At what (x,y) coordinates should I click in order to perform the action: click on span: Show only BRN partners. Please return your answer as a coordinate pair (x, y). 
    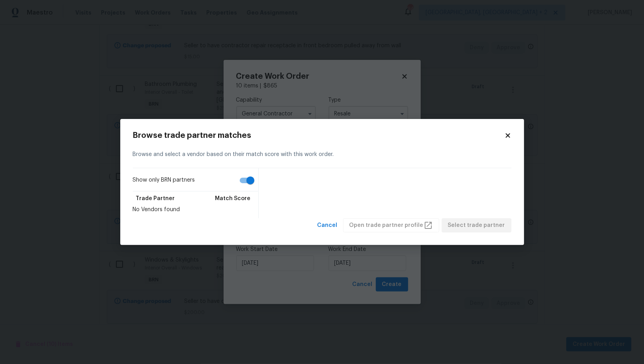
    Looking at the image, I should click on (164, 180).